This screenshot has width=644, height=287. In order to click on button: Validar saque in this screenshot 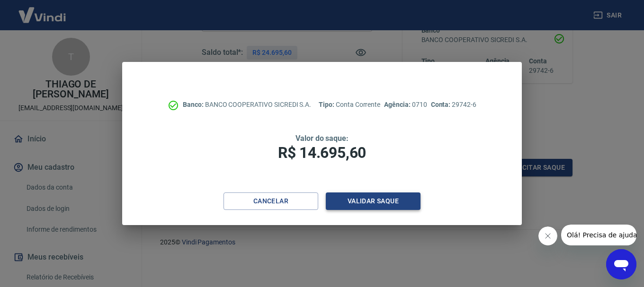, I will do `click(373, 201)`.